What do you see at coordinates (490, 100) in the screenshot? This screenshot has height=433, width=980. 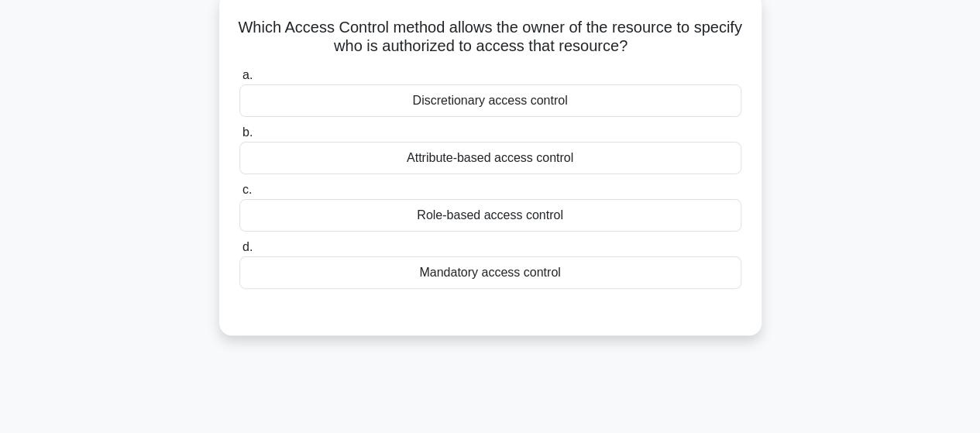 I see `div: Discretionary access control` at bounding box center [490, 100].